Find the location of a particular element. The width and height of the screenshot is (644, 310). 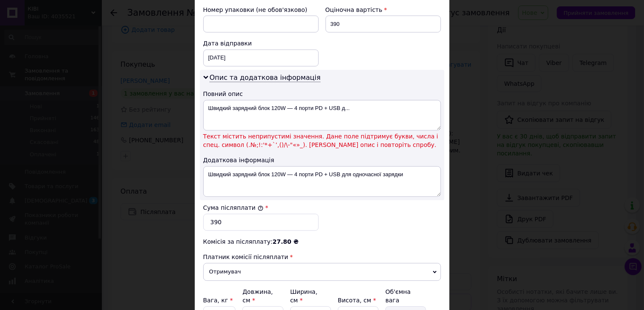

label: Висота, см is located at coordinates (357, 301).